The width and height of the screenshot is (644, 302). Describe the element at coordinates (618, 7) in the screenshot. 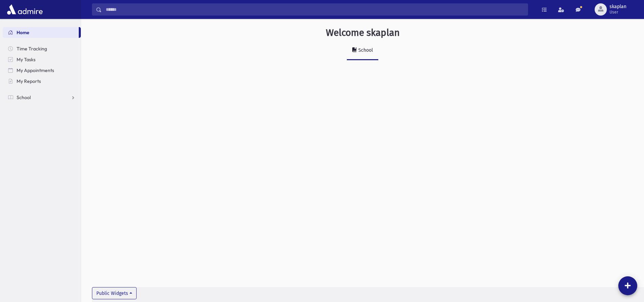

I see `span: skaplan` at that location.